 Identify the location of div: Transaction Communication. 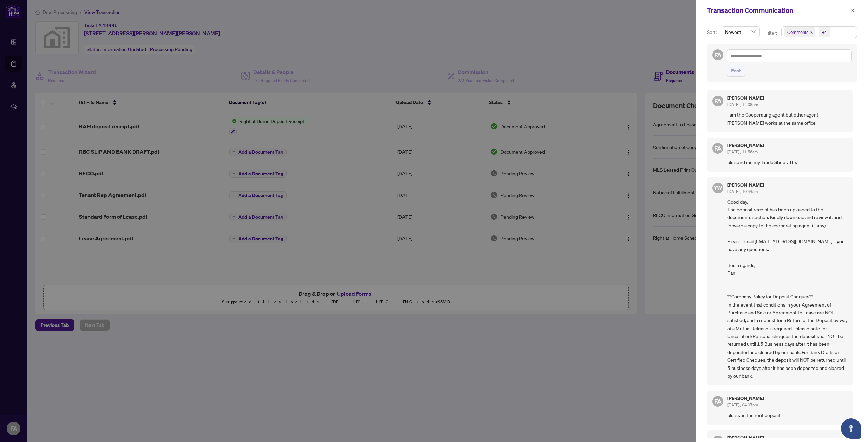
(778, 10).